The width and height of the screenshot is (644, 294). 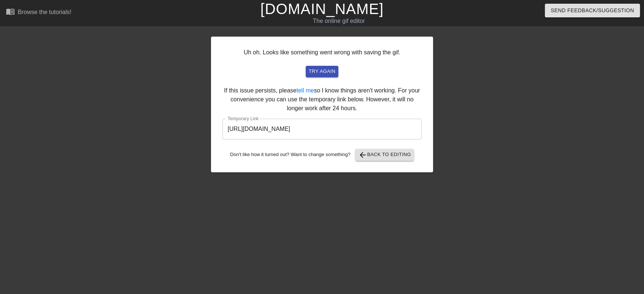 I want to click on button: Send Feedback/Suggestion, so click(x=592, y=10).